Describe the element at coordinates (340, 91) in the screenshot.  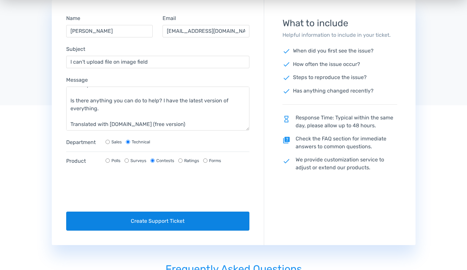
I see `p: Has anything changed recently?` at that location.